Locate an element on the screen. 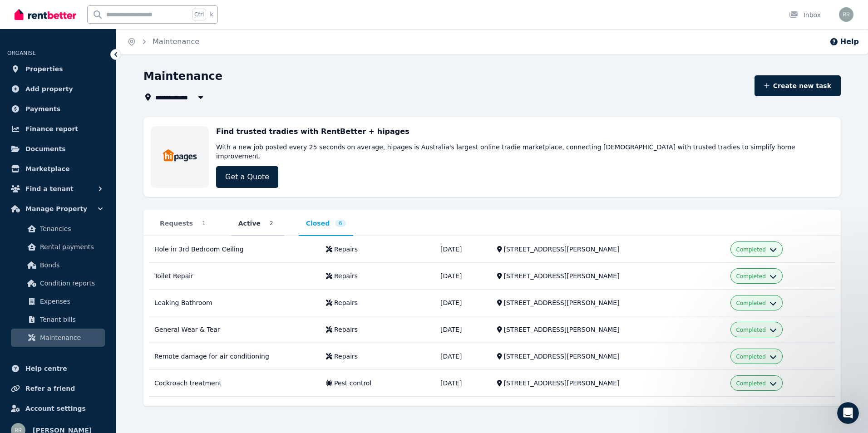 The width and height of the screenshot is (868, 433). nav: Tabs is located at coordinates (492, 227).